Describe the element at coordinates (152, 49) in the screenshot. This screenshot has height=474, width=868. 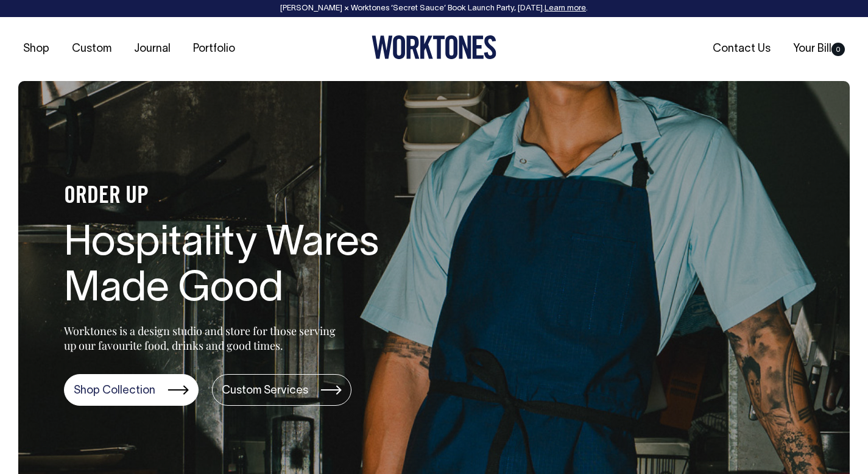
I see `a: Journal` at that location.